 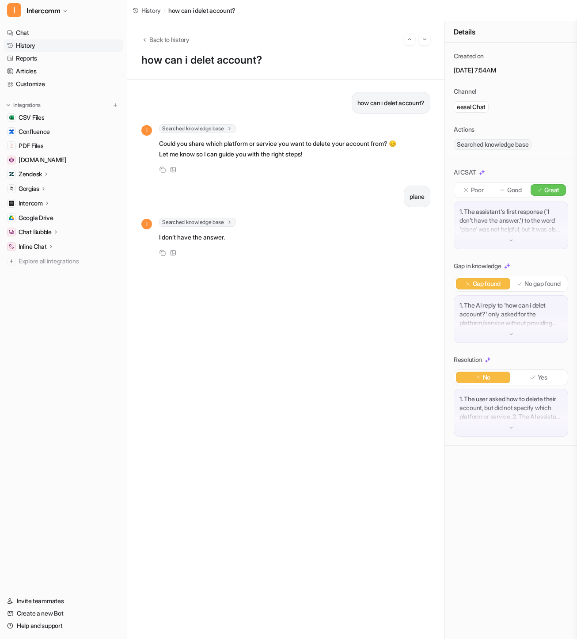 I want to click on span: Explore all integrations, so click(x=69, y=261).